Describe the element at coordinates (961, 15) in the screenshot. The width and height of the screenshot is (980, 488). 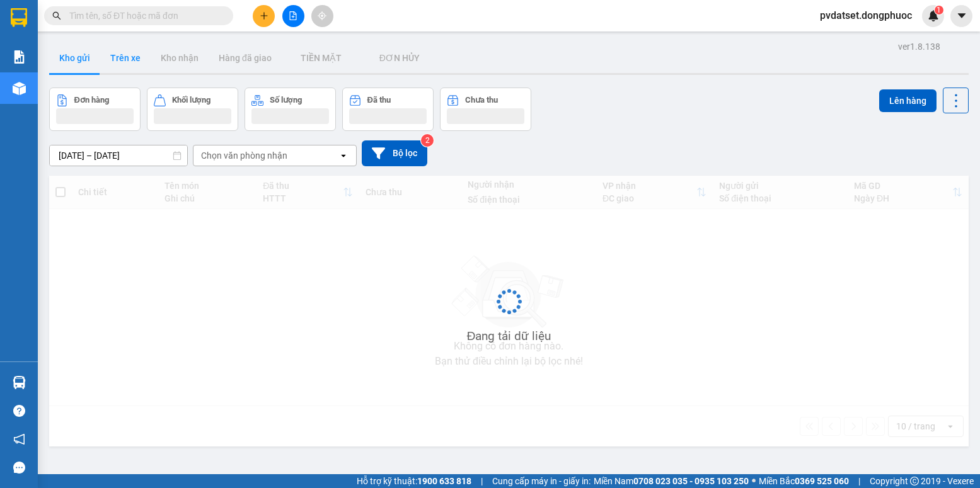
I see `span: caret-down` at that location.